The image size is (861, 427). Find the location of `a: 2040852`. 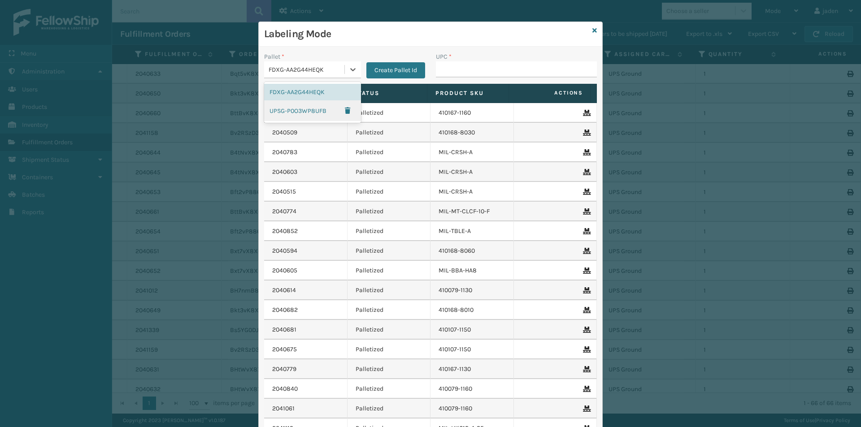

a: 2040852 is located at coordinates (285, 231).